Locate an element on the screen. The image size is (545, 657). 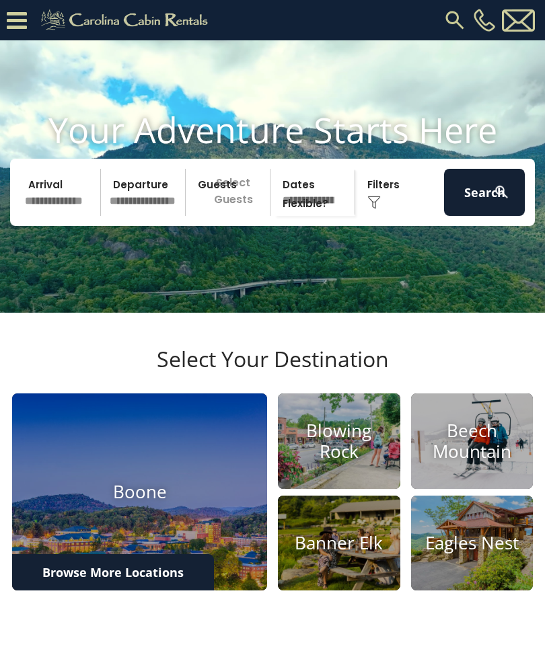
img: filter--v1.png is located at coordinates (374, 202).